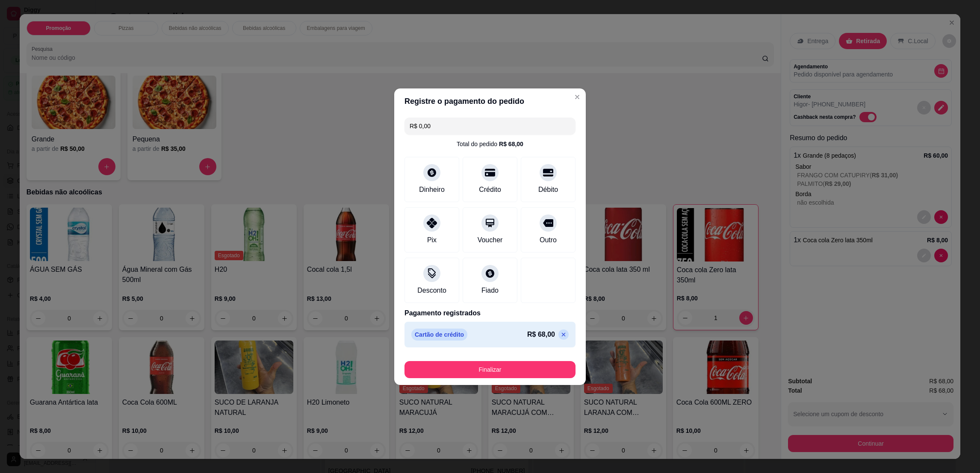 The image size is (980, 473). I want to click on div: Fiado, so click(490, 291).